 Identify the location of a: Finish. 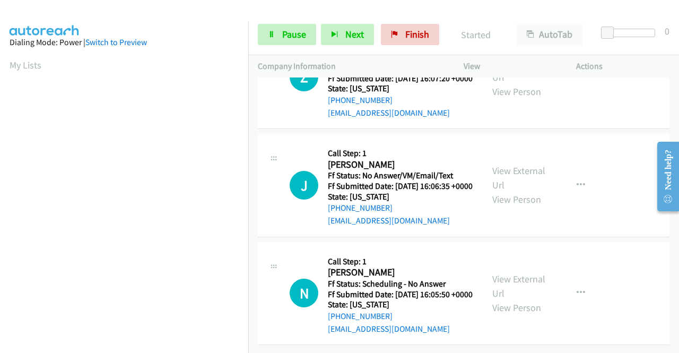
(410, 34).